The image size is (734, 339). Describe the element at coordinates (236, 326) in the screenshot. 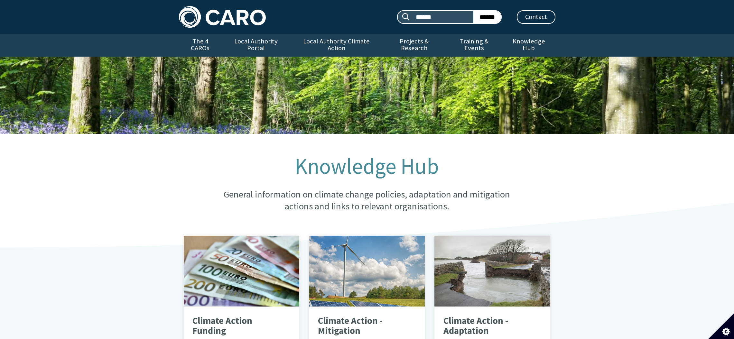

I see `p: Climate Action Funding` at that location.